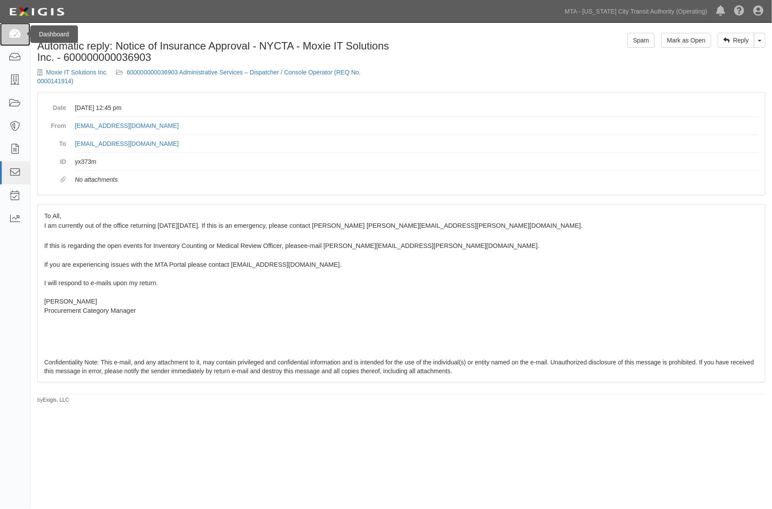 The image size is (772, 509). I want to click on span: If this is regarding the open events for Inventory Counting or Medical Review Officer, pleasee-ma..., so click(292, 246).